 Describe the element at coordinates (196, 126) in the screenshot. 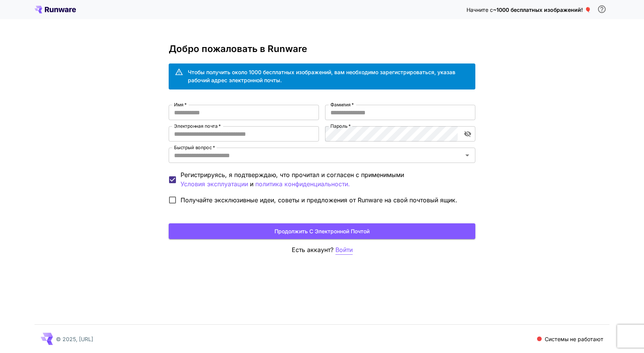

I see `font: Электронная почта` at that location.